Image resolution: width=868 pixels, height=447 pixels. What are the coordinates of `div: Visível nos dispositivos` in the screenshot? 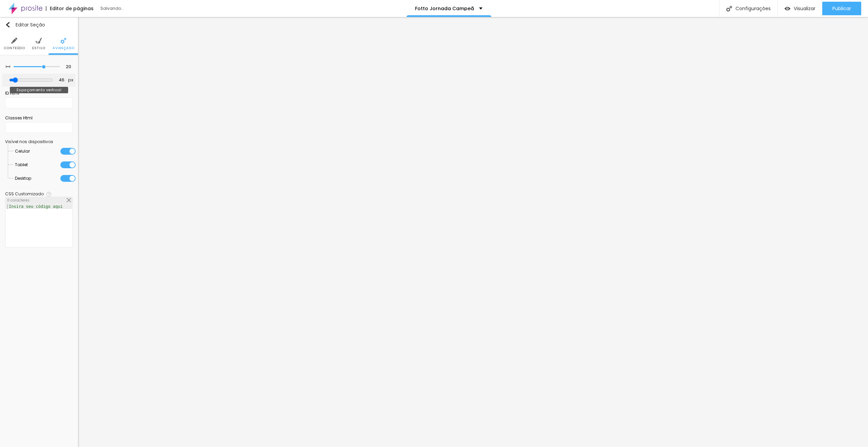 It's located at (39, 141).